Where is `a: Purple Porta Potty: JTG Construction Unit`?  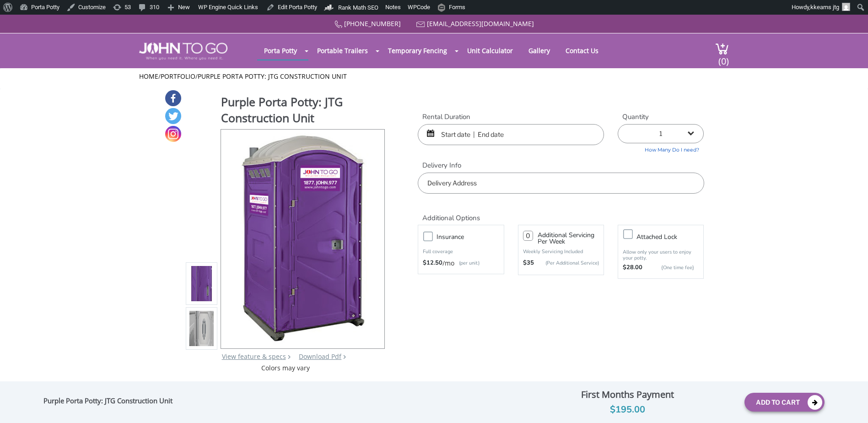
a: Purple Porta Potty: JTG Construction Unit is located at coordinates (272, 76).